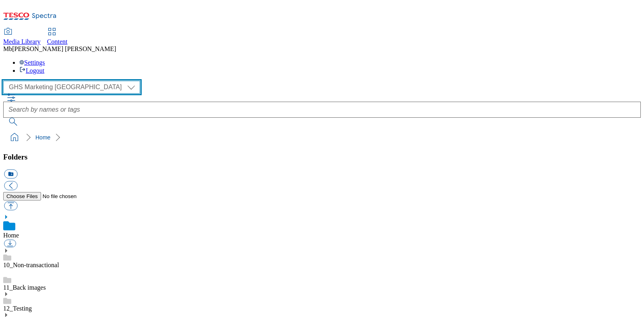  What do you see at coordinates (322, 110) in the screenshot?
I see `input: Search by names or tags` at bounding box center [322, 110].